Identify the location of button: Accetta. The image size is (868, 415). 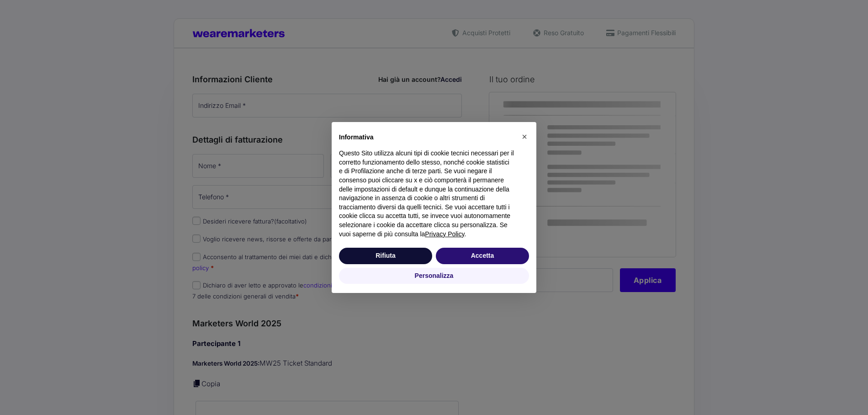
(483, 256).